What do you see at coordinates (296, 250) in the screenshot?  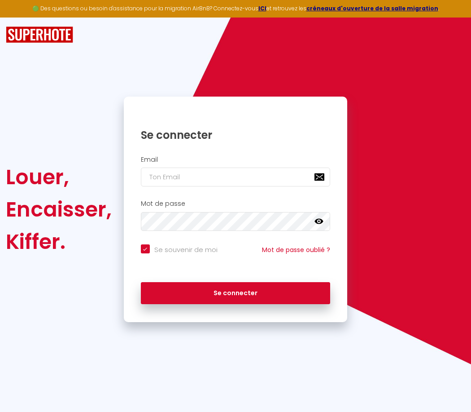 I see `a: Mot de passe oublié ?` at bounding box center [296, 250].